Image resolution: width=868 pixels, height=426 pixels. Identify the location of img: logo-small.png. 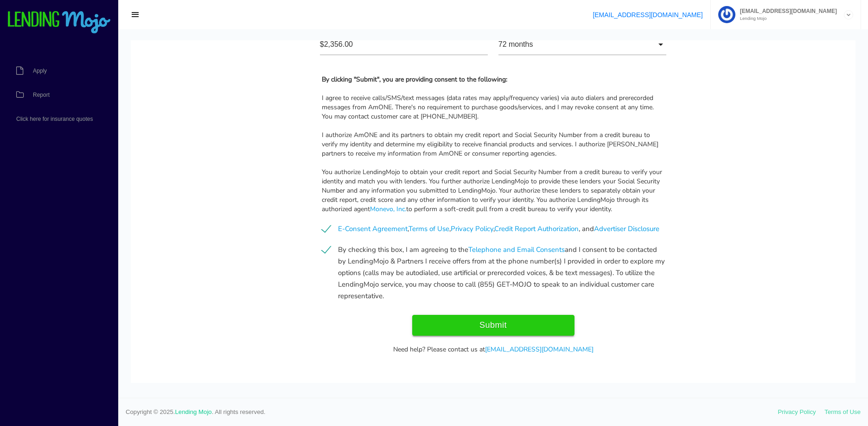
(59, 22).